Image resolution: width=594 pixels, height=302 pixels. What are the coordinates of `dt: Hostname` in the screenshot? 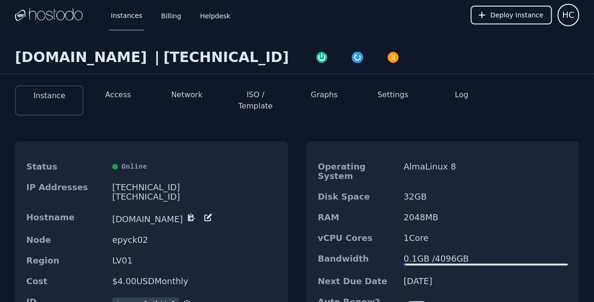 It's located at (65, 218).